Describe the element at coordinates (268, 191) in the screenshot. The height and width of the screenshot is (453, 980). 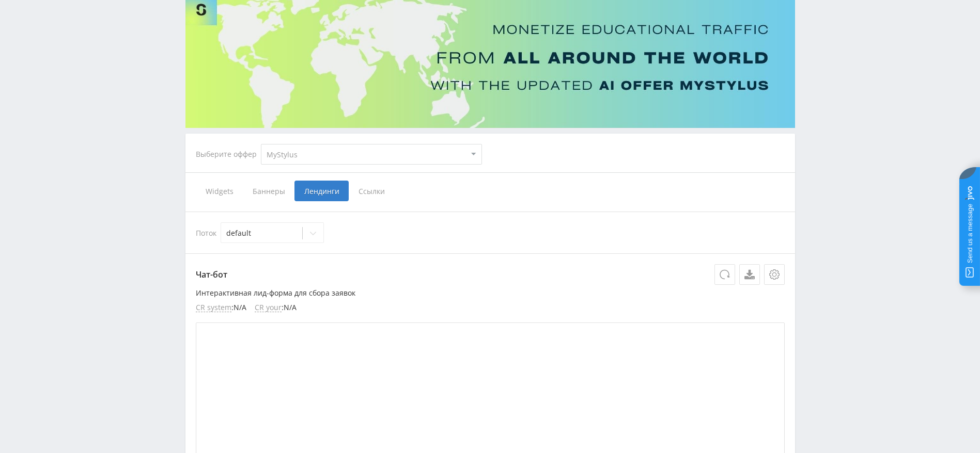
I see `span: Баннеры` at that location.